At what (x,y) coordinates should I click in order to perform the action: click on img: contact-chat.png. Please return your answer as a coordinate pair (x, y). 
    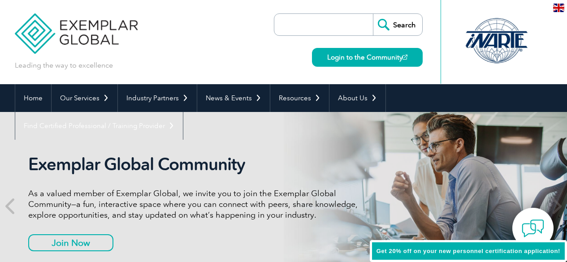
    Looking at the image, I should click on (533, 229).